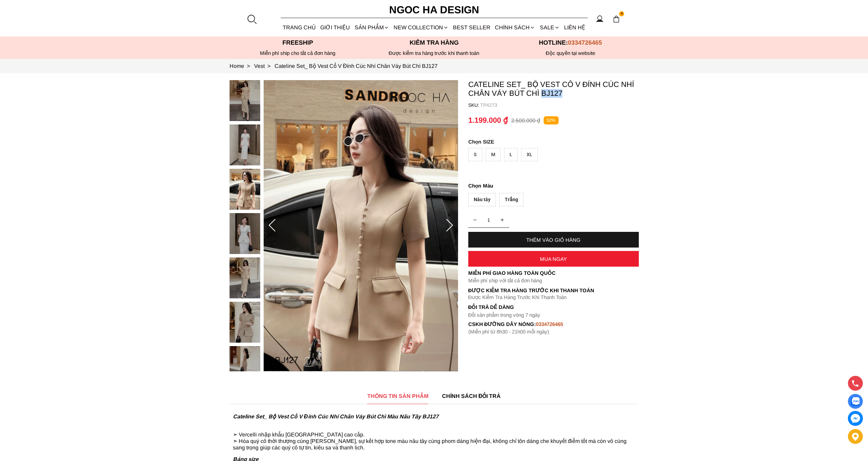  Describe the element at coordinates (554, 307) in the screenshot. I see `h6: Đổi trả dễ dàng` at that location.